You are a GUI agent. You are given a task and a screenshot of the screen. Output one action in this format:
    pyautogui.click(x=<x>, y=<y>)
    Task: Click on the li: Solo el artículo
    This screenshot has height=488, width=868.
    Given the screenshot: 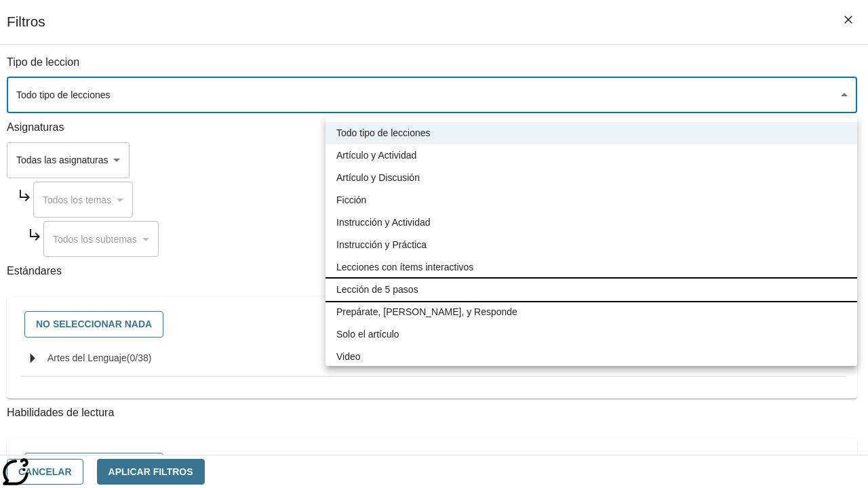 What is the action you would take?
    pyautogui.click(x=592, y=334)
    